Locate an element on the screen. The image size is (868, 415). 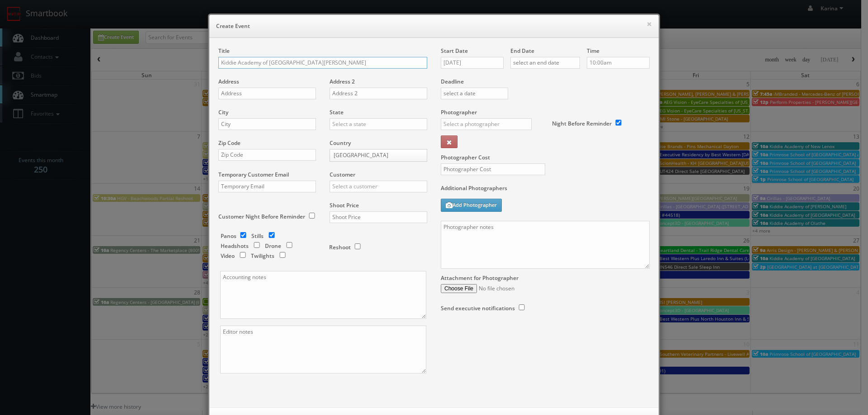
label: Photographer Cost is located at coordinates (546, 157).